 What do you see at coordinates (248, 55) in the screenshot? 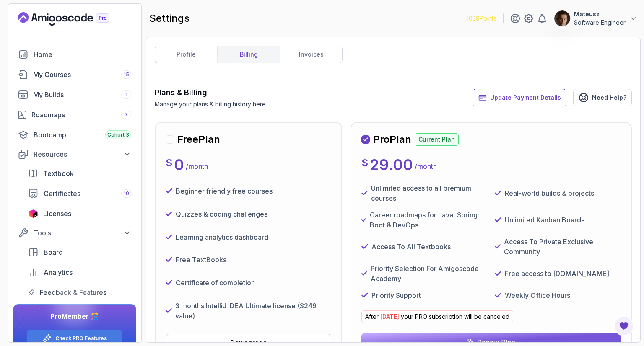
I see `a: billing` at bounding box center [248, 55].